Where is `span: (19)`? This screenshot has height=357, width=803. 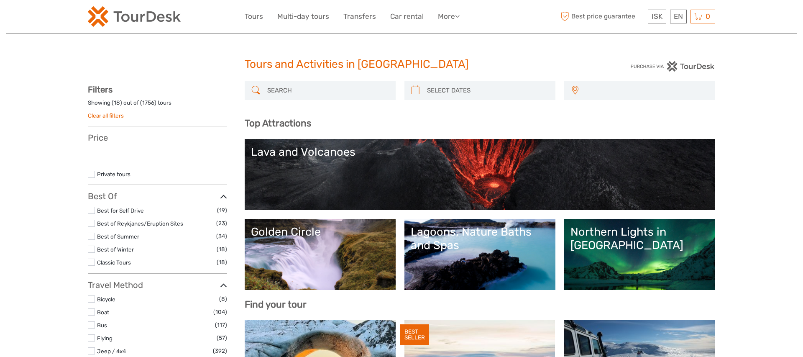 span: (19) is located at coordinates (222, 210).